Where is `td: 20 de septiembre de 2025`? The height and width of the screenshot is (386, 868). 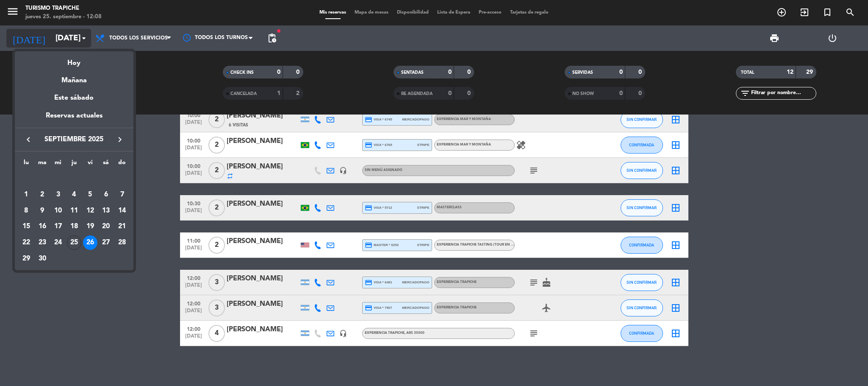
td: 20 de septiembre de 2025 is located at coordinates (106, 227).